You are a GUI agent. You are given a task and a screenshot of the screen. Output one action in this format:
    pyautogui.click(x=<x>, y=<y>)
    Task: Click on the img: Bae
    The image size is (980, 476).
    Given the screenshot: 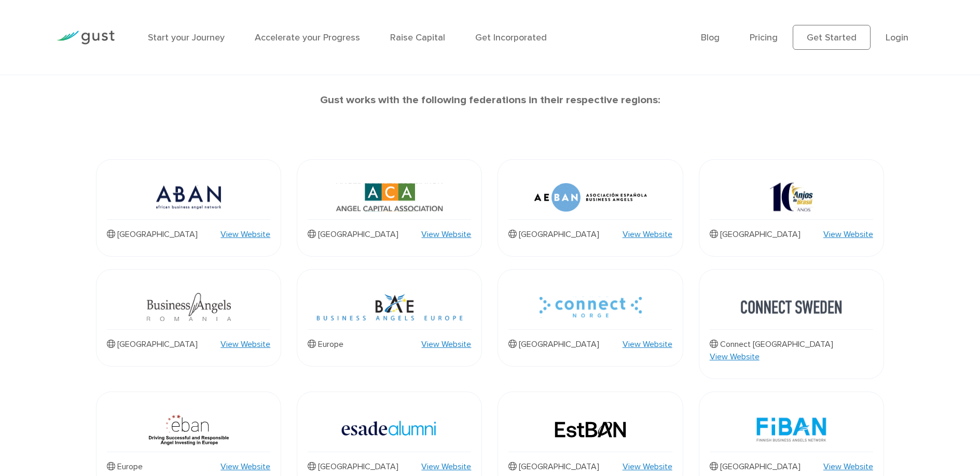 What is the action you would take?
    pyautogui.click(x=390, y=307)
    